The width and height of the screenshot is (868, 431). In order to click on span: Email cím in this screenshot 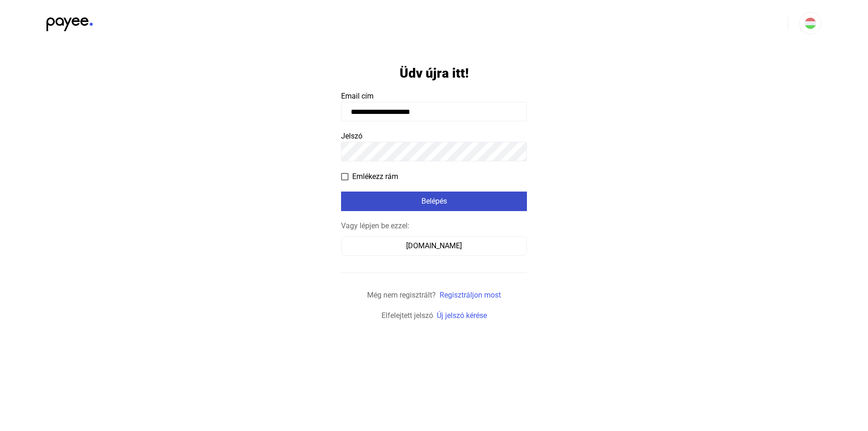, I will do `click(357, 96)`.